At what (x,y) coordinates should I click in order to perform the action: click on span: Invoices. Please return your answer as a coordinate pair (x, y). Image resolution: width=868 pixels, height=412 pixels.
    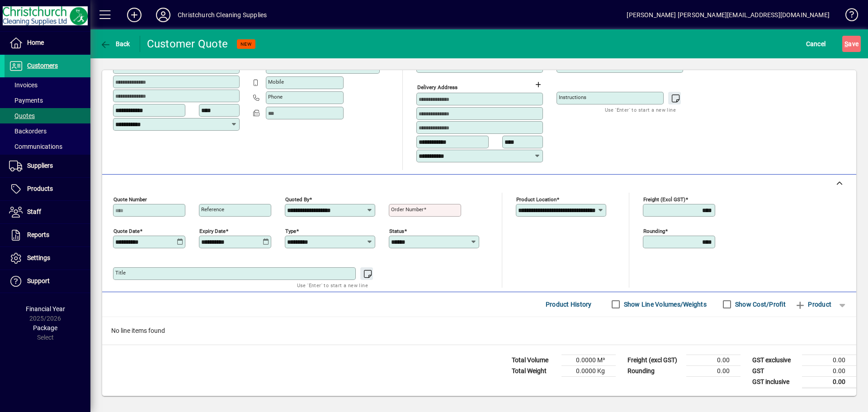
    Looking at the image, I should click on (23, 85).